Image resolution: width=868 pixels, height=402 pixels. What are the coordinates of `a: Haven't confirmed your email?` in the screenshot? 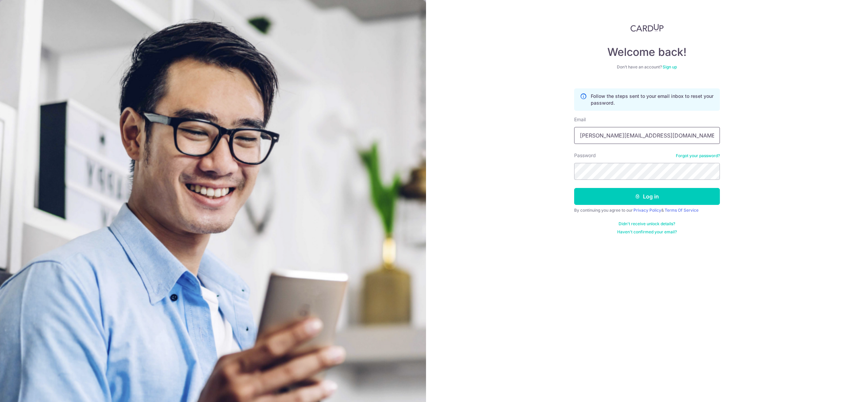 It's located at (647, 232).